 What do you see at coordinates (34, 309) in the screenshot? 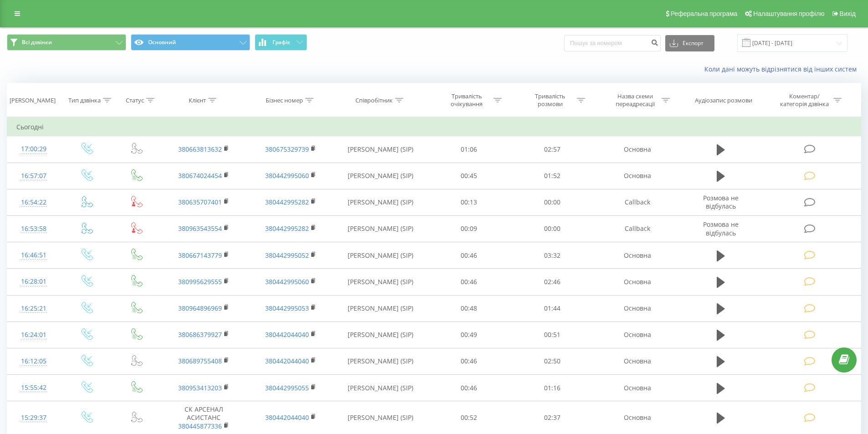
I see `div: 16:25:21` at bounding box center [34, 309].